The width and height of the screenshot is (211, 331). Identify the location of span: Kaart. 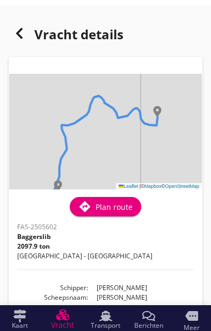
(20, 320).